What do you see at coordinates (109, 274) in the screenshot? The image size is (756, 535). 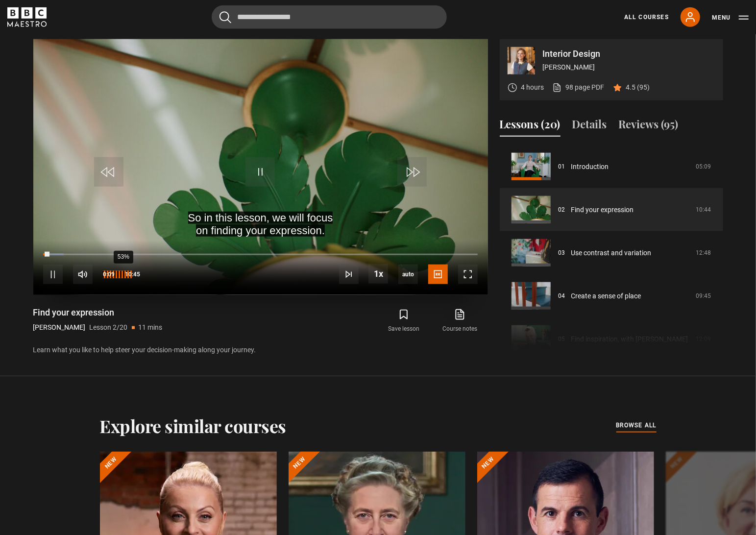 I see `span: 0:09` at bounding box center [109, 274].